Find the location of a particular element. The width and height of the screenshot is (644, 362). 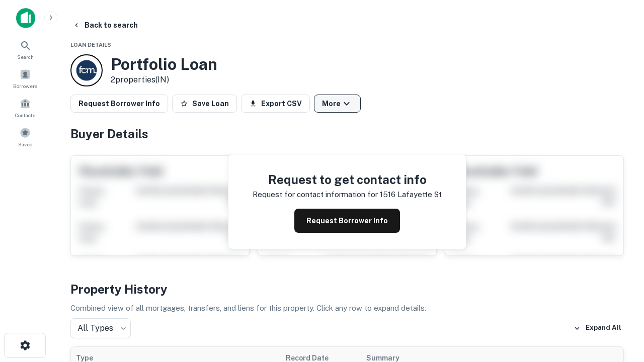

div: Search is located at coordinates (26, 49).